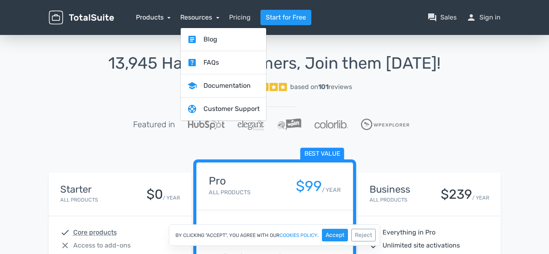 The height and width of the screenshot is (254, 549). What do you see at coordinates (483, 17) in the screenshot?
I see `a: personSign in` at bounding box center [483, 17].